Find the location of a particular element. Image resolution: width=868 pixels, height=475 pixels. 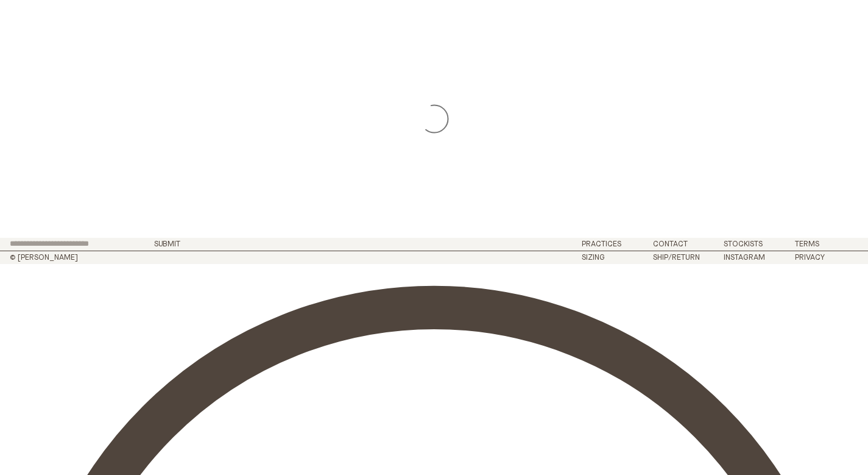

a: Stockists is located at coordinates (743, 244).